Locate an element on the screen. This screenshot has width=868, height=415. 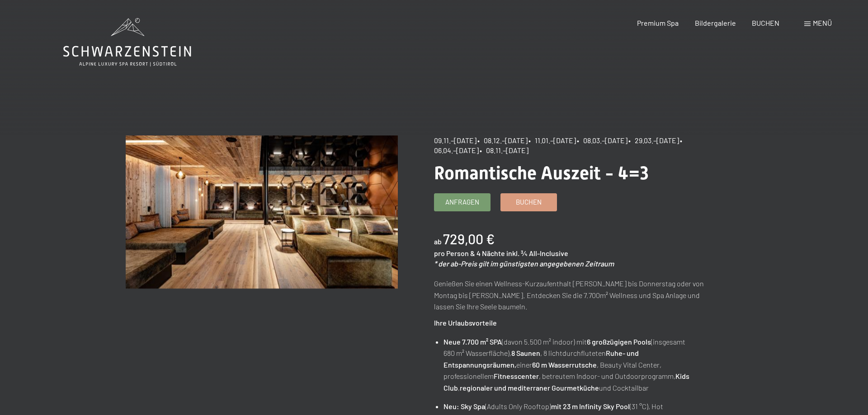
span: Menü is located at coordinates (823, 23).